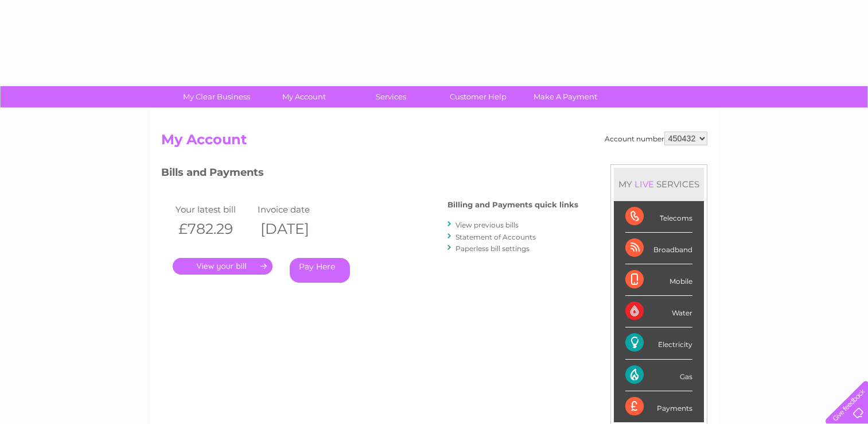  I want to click on a: Pay Here, so click(319, 270).